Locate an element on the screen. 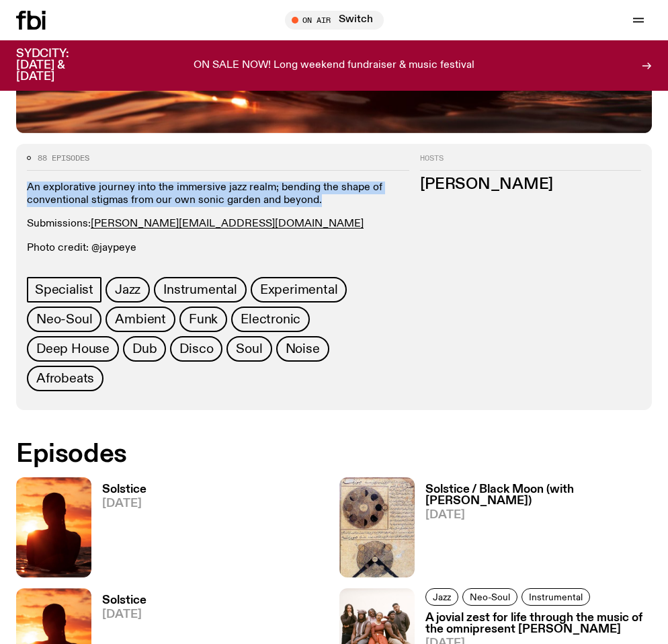  a: Electronic is located at coordinates (270, 319).